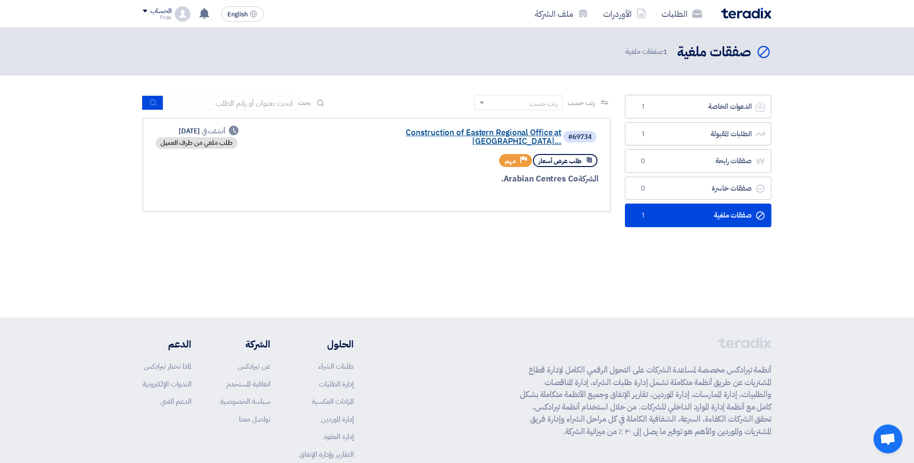 The width and height of the screenshot is (914, 463). I want to click on div: طلب ملغي من طرف العميل, so click(197, 143).